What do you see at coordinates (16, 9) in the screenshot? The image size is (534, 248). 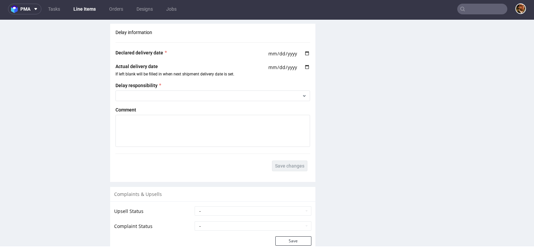 I see `img: logo` at bounding box center [16, 9].